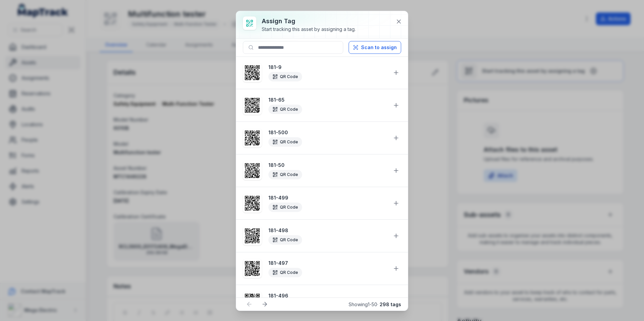 The image size is (644, 321). Describe the element at coordinates (327, 231) in the screenshot. I see `strong: 181-498` at that location.